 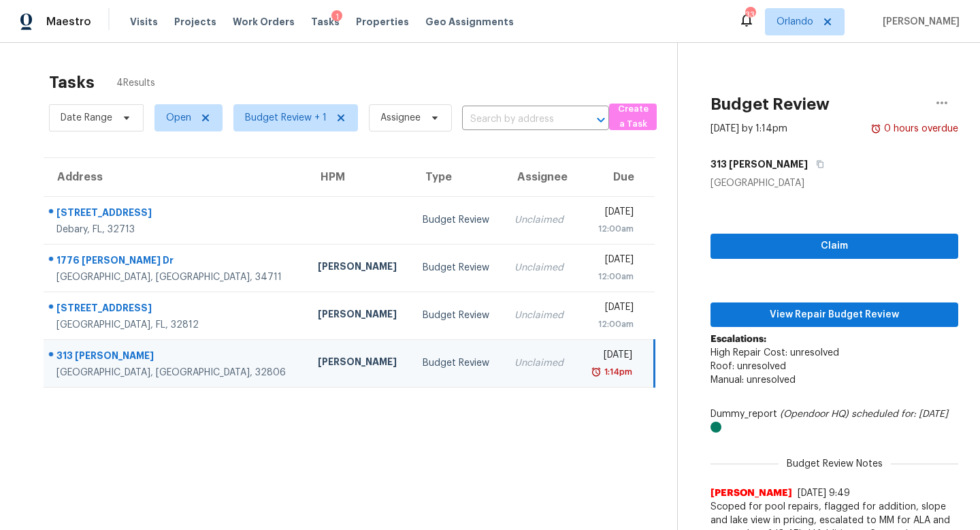 I want to click on button: Open, so click(x=601, y=120).